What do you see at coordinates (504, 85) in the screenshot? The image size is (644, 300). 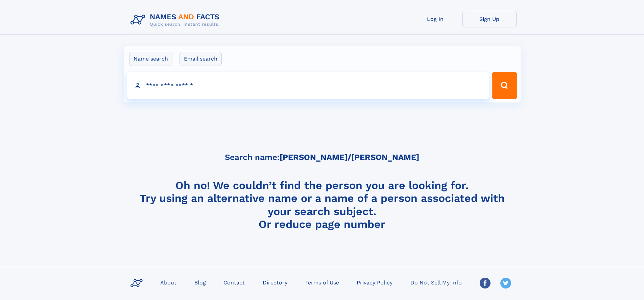 I see `button: Search Button` at bounding box center [504, 85].